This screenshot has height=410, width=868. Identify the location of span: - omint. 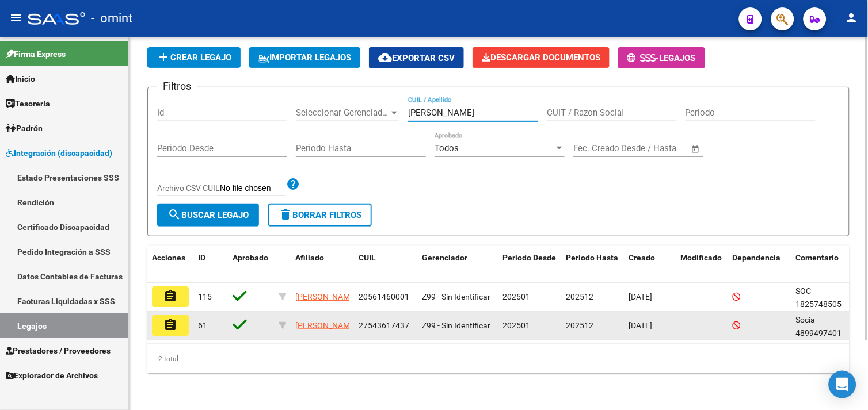
(112, 18).